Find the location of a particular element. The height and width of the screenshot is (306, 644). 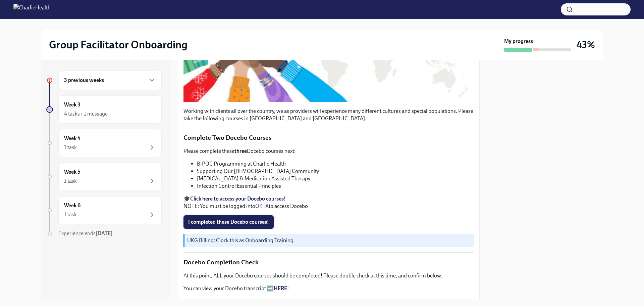

p: Working with clients all over the country, we as providers will experience many different culture... is located at coordinates (328, 115).